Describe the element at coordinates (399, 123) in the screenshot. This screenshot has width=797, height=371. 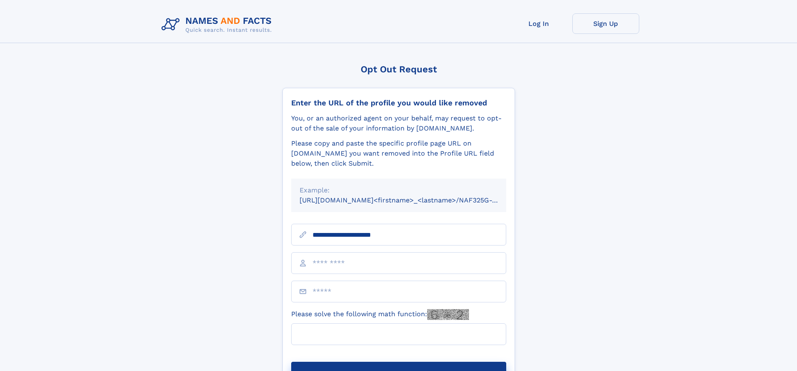
I see `div: You, or an authorized agent on your behalf, may request to opt-out of the sale of your informatio...` at that location.